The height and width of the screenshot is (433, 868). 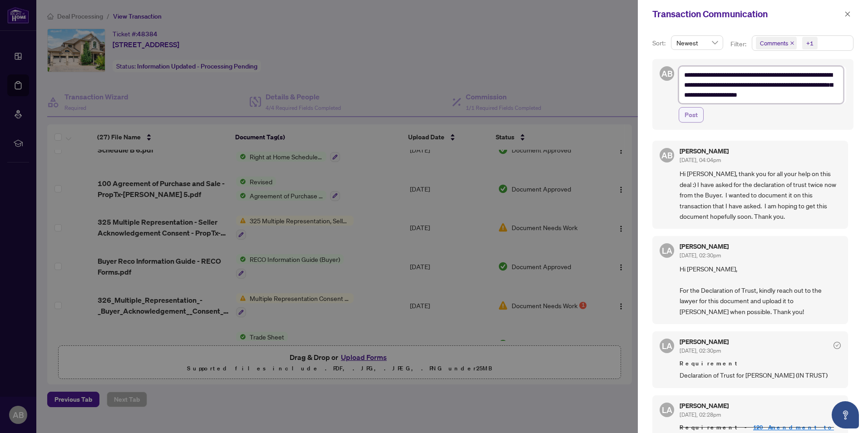 I want to click on div: Transaction Communication, so click(x=747, y=14).